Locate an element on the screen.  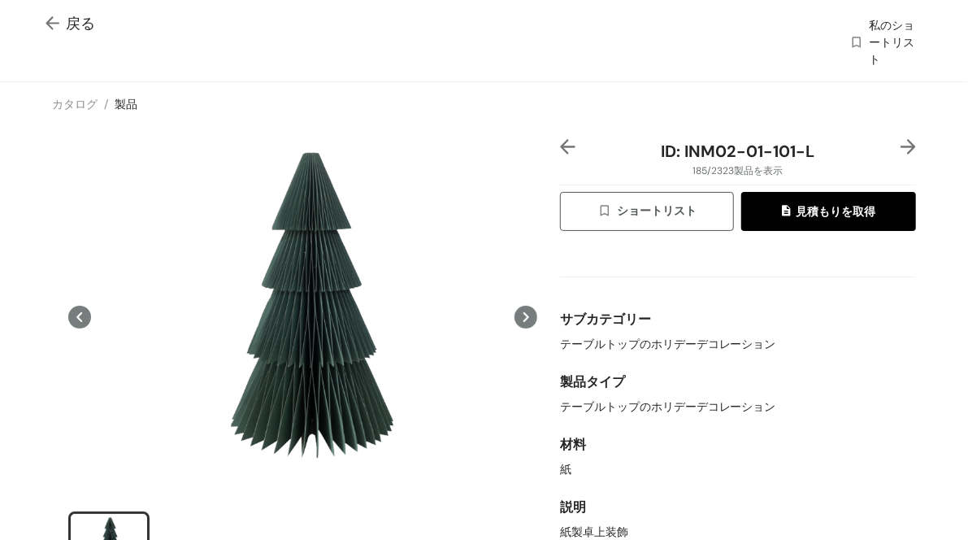
font: 185 is located at coordinates (700, 171).